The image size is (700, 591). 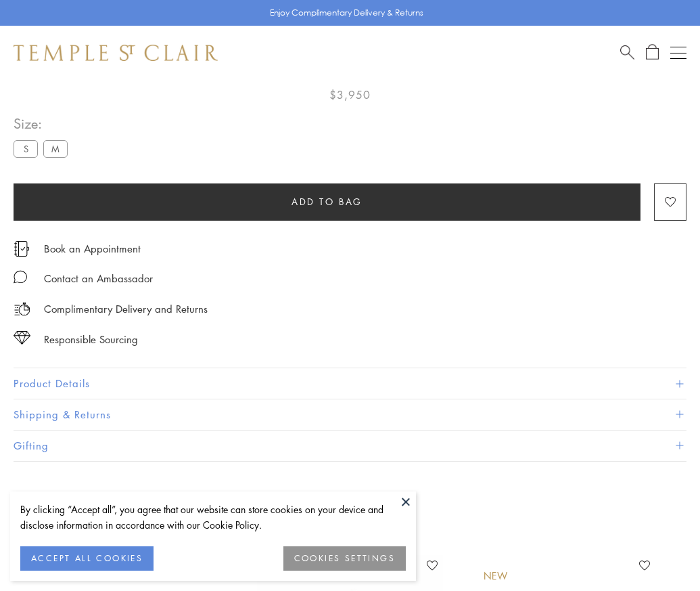 I want to click on a: Open Shopping Bag, so click(x=652, y=52).